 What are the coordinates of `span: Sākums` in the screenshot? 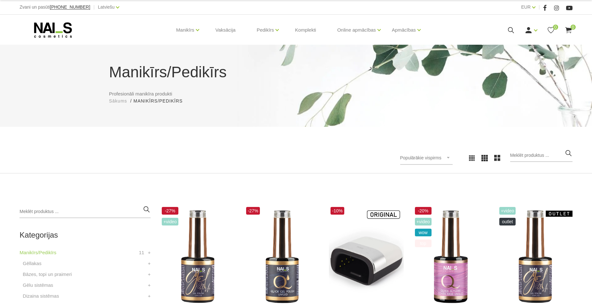 It's located at (118, 101).